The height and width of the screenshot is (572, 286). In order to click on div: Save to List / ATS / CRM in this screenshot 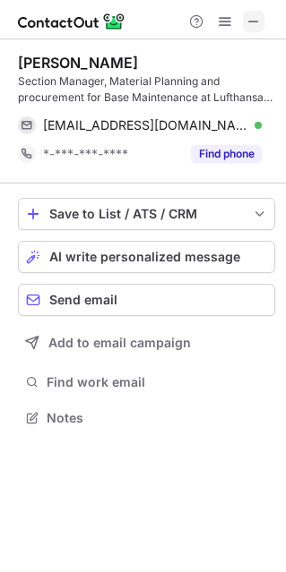, I will do `click(146, 214)`.